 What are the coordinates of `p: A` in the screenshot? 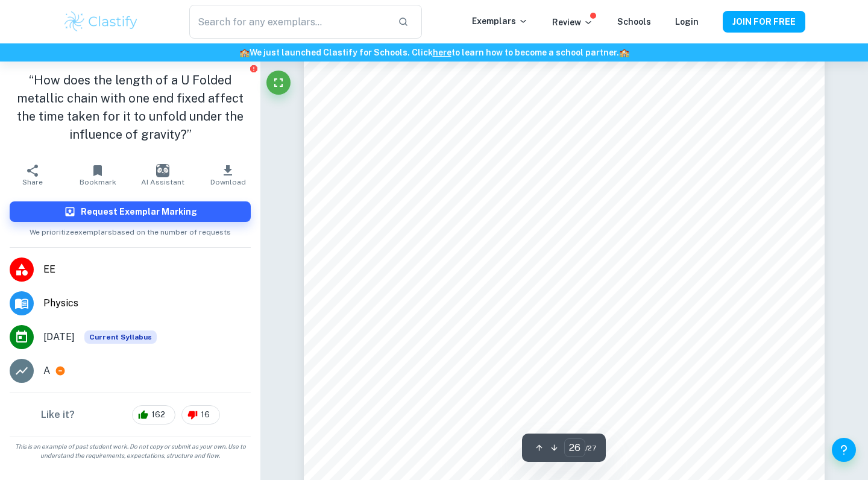 It's located at (47, 371).